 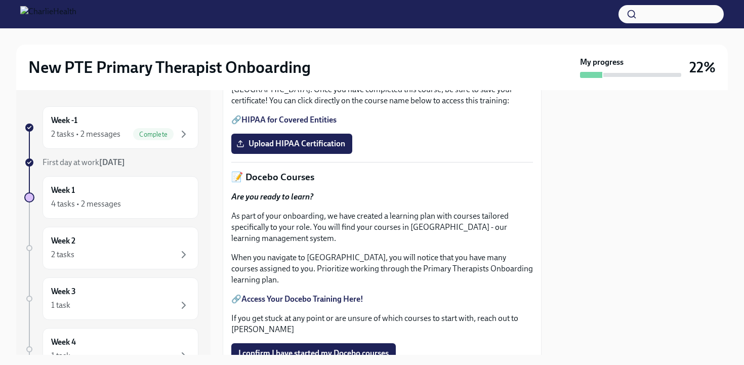 I want to click on p: As part of your onboarding, we have created a learning plan with courses tailored specifically to..., so click(x=382, y=227).